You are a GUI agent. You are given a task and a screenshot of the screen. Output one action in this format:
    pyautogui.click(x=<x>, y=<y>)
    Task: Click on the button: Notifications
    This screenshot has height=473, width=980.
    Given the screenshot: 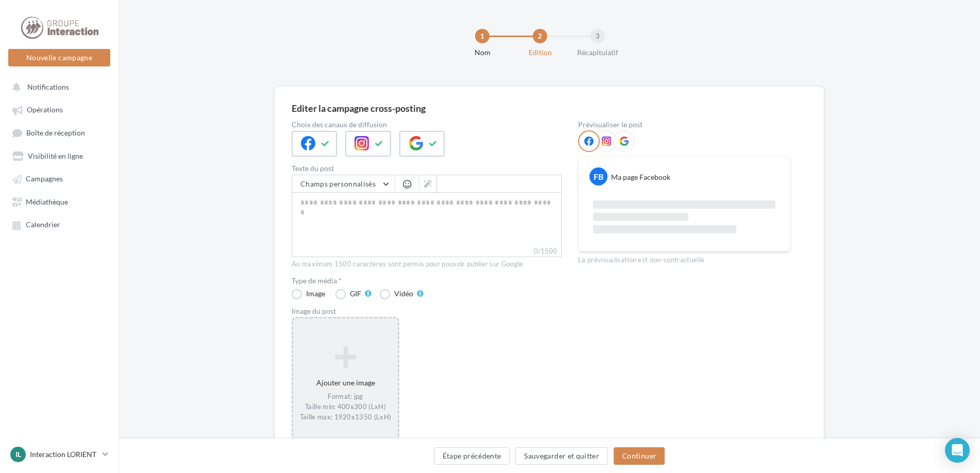 What is the action you would take?
    pyautogui.click(x=57, y=87)
    